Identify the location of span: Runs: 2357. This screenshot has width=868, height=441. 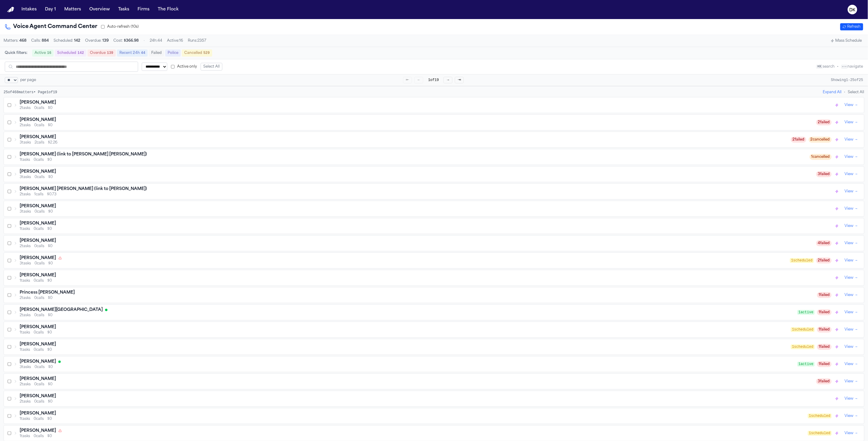
(197, 41).